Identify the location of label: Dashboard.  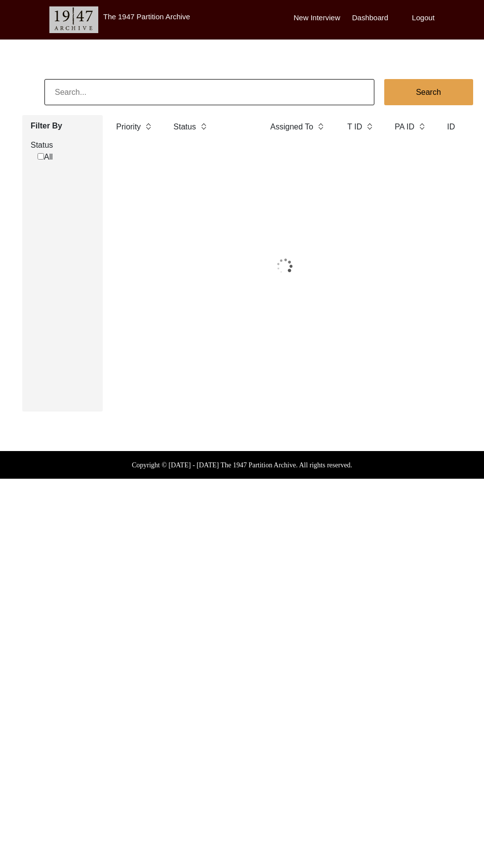
(370, 18).